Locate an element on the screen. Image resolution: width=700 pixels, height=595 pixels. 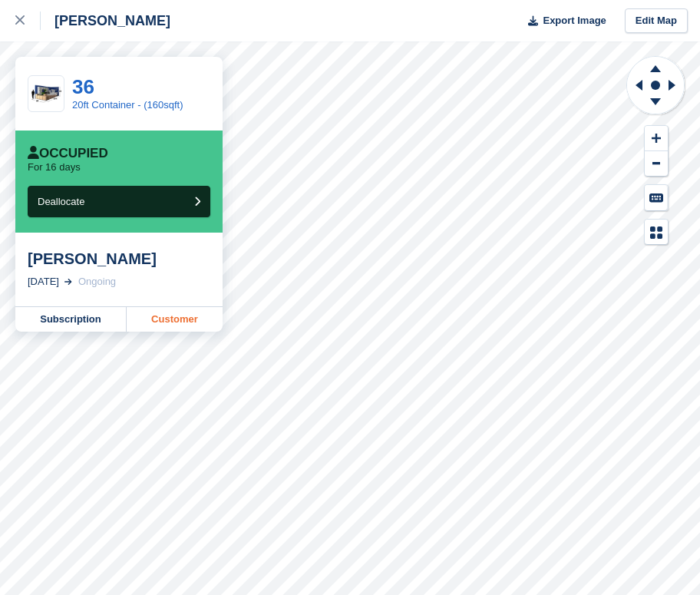
a: 36 is located at coordinates (83, 87).